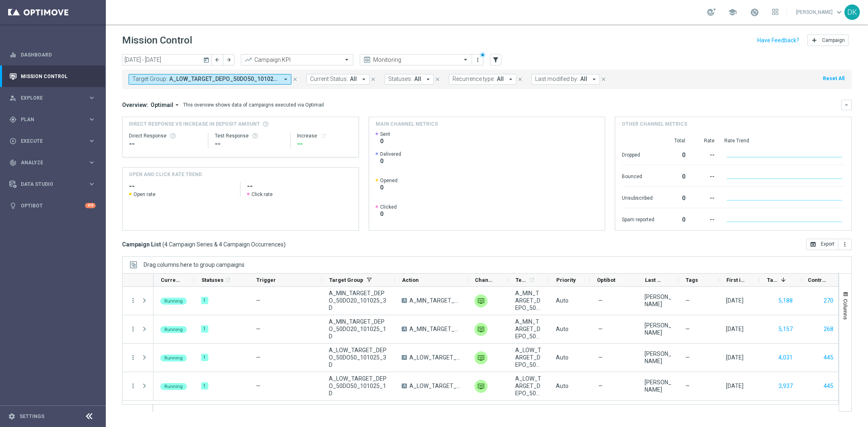  What do you see at coordinates (638, 219) in the screenshot?
I see `div: Spam reported` at bounding box center [638, 219].